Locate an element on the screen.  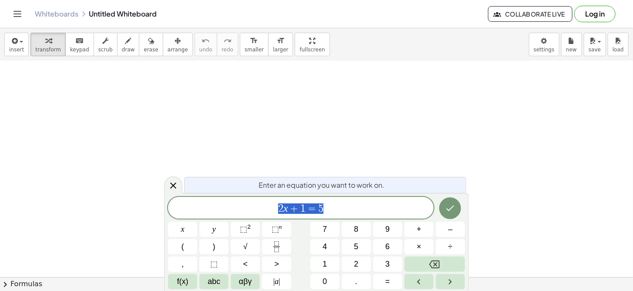
button: redoredo is located at coordinates (227, 44).